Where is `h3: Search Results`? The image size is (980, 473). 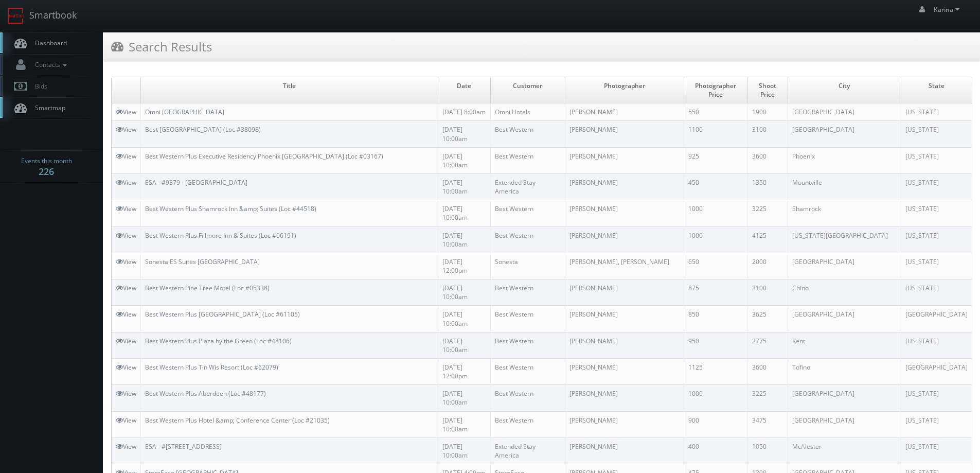 h3: Search Results is located at coordinates (162, 47).